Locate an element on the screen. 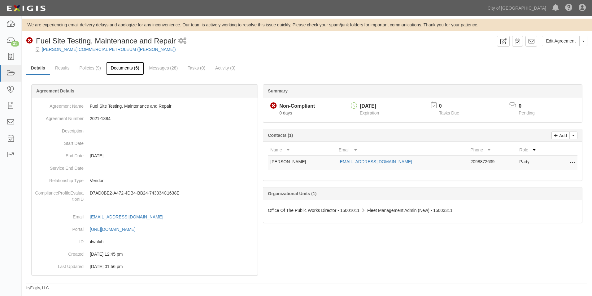  dt: Last Updated is located at coordinates (59, 265).